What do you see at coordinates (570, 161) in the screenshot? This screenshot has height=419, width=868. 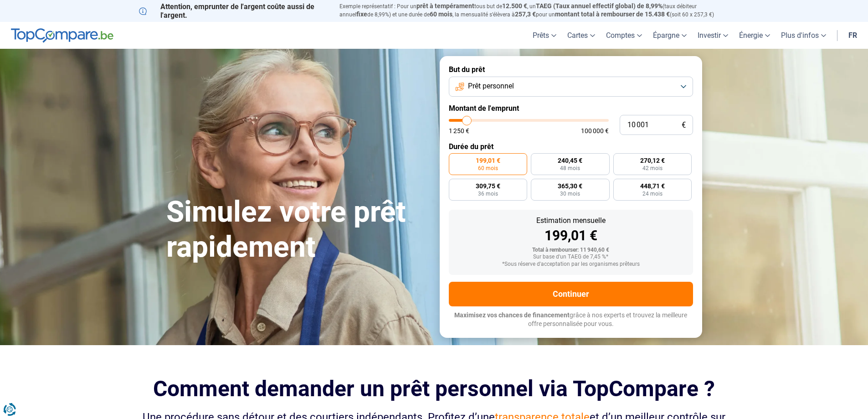 I see `span: 240,45 €` at bounding box center [570, 161].